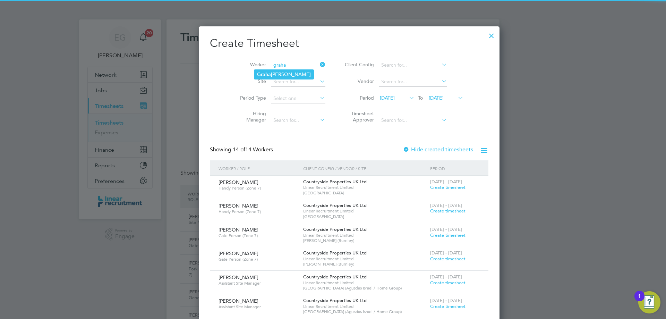  I want to click on div: Client Config / Vendor / Site, so click(365, 168).